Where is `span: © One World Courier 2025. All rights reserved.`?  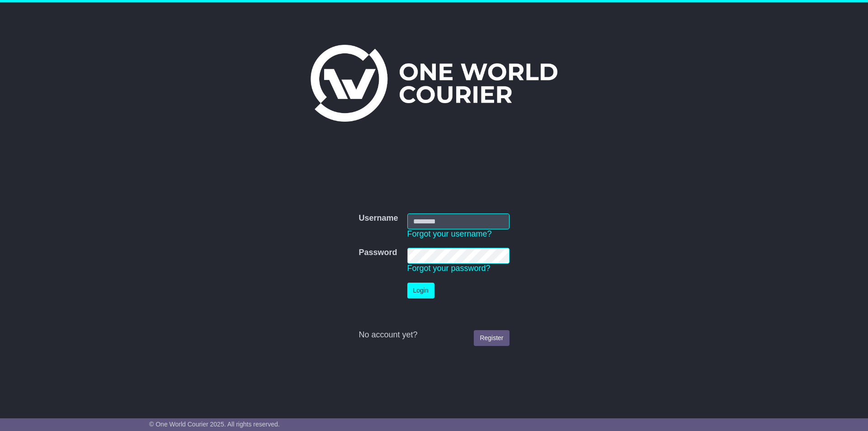
span: © One World Courier 2025. All rights reserved. is located at coordinates (214, 424).